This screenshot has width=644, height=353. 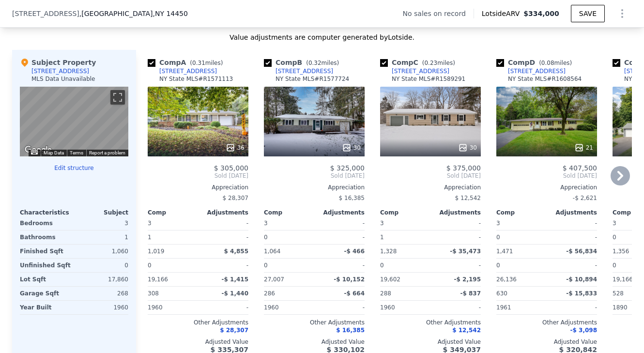 I want to click on span: 286, so click(x=269, y=293).